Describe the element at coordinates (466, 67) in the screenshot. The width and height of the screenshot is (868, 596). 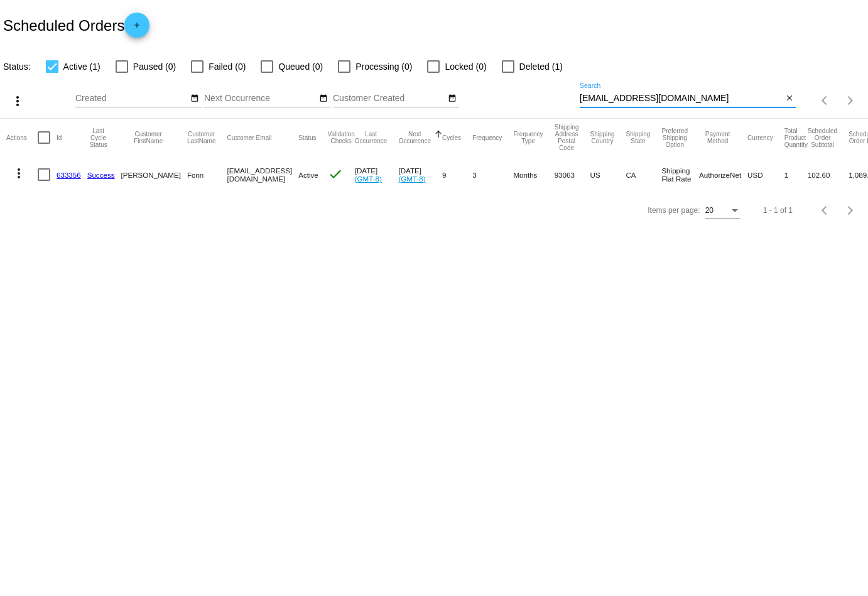
I see `span: Locked (0)` at that location.